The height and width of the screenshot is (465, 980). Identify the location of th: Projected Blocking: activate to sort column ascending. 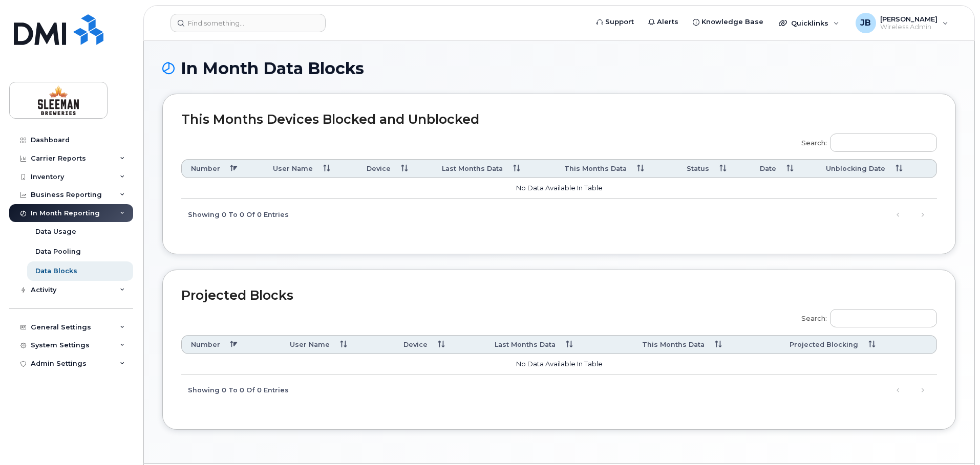
(859, 345).